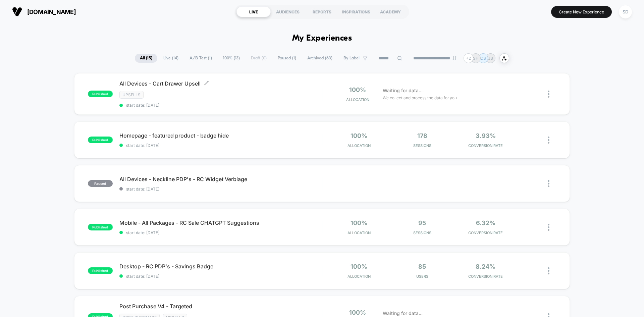 The width and height of the screenshot is (644, 317). I want to click on span: Archived ( 63 ), so click(320, 58).